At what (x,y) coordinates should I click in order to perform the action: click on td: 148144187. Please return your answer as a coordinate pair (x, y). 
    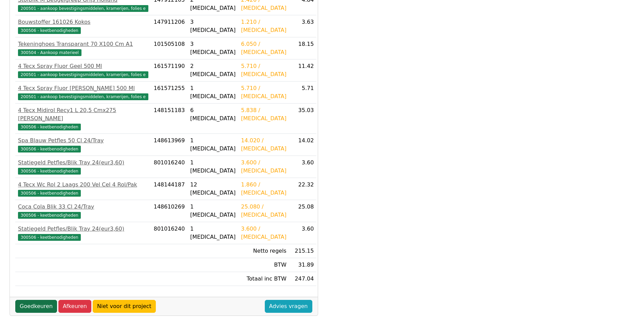
    Looking at the image, I should click on (169, 189).